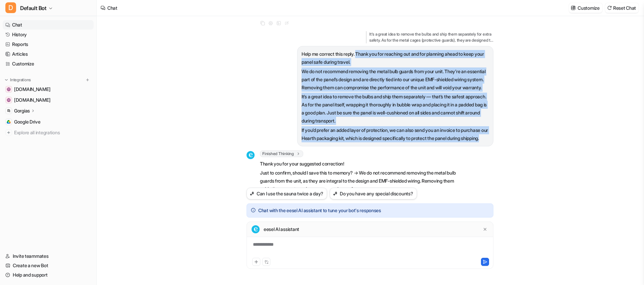 This screenshot has height=285, width=644. What do you see at coordinates (281, 154) in the screenshot?
I see `span: Finished Thinking` at bounding box center [281, 154].